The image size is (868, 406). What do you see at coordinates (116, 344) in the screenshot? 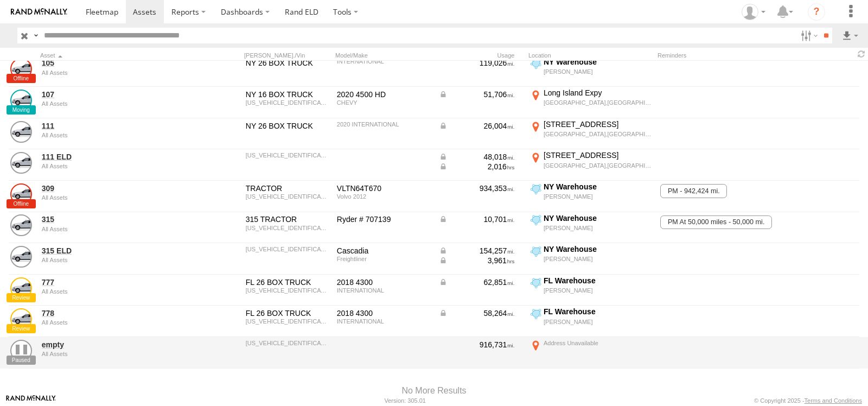
I see `a: empty` at bounding box center [116, 344].